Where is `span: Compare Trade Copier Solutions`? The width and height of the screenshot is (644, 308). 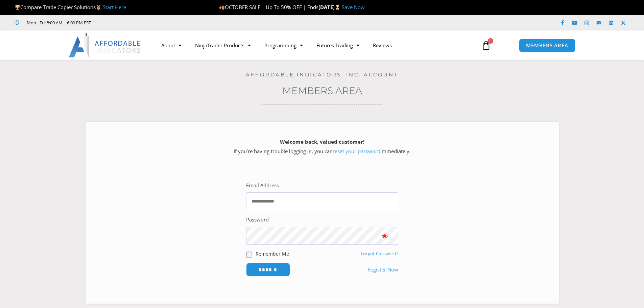
span: Compare Trade Copier Solutions is located at coordinates (70, 7).